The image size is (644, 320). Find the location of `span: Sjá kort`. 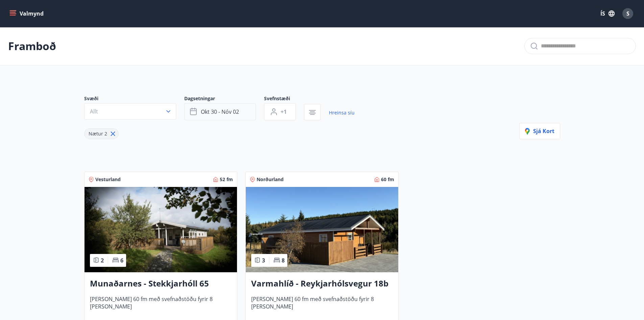

span: Sjá kort is located at coordinates (540, 131).